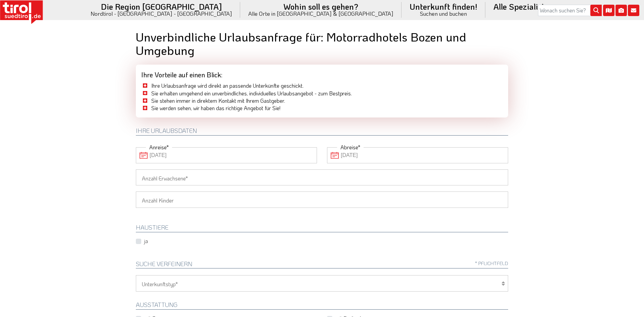 The width and height of the screenshot is (644, 317). I want to click on li: Sie stehen immer in direktem Kontakt mit Ihrem Gastgeber., so click(322, 101).